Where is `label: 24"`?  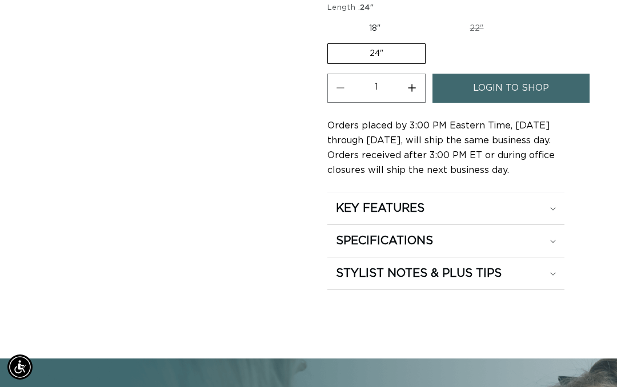
label: 24" is located at coordinates (376, 54).